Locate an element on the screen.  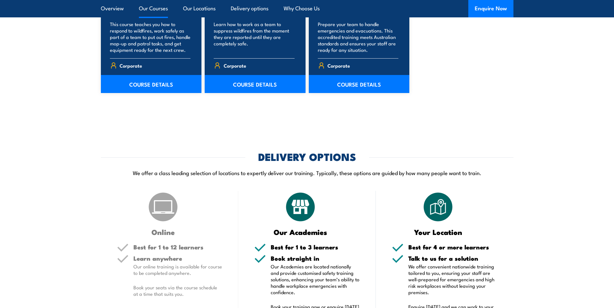
h3: Our Academies is located at coordinates (300, 232).